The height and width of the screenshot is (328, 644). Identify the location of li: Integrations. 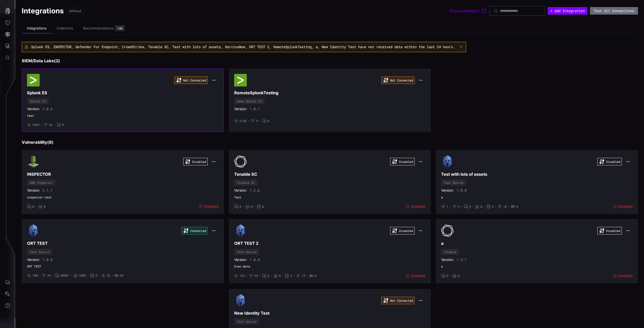
(36, 28).